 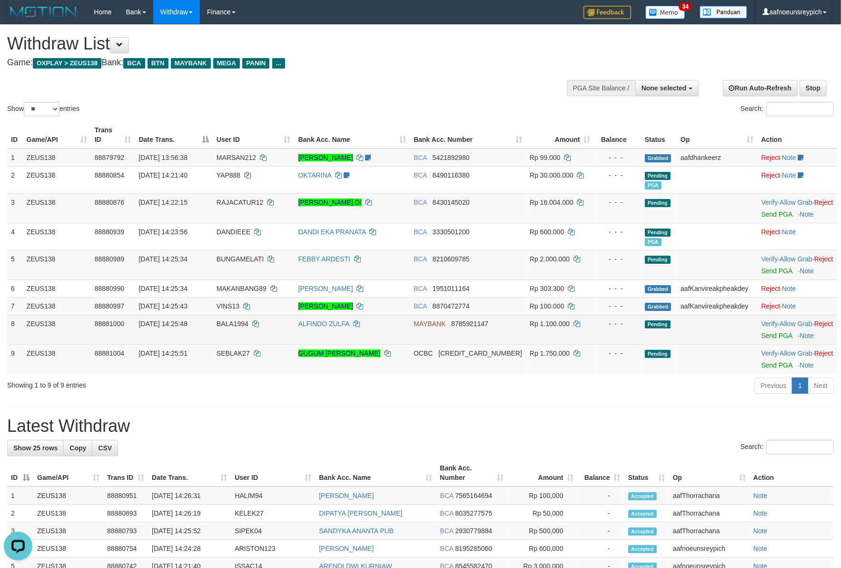 I want to click on td: aafThorrachana, so click(x=710, y=513).